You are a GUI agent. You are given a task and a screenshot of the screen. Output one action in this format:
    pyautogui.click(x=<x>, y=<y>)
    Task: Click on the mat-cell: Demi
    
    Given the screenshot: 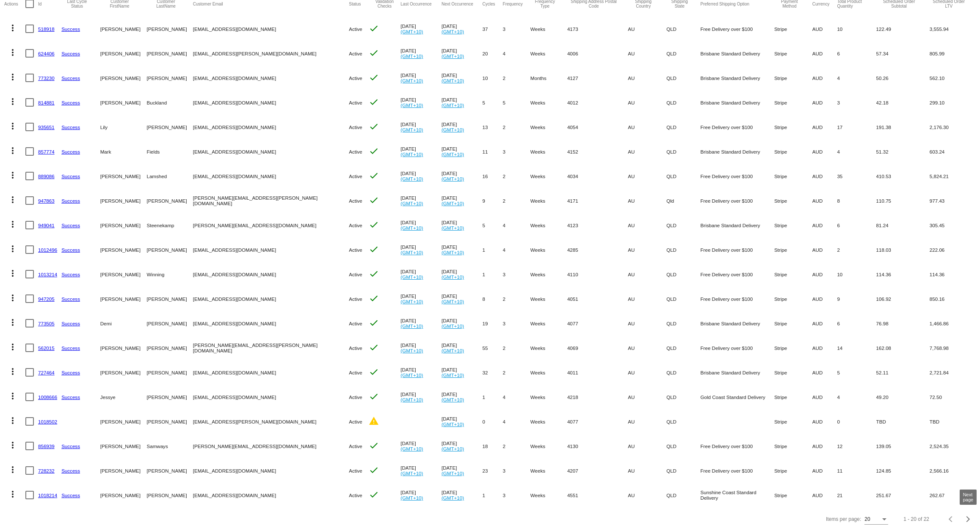 What is the action you would take?
    pyautogui.click(x=123, y=323)
    